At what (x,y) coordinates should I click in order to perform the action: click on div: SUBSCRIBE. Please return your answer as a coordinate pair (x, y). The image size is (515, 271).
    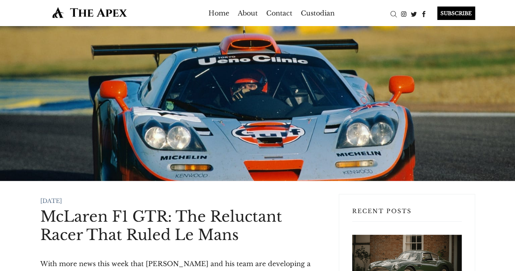
    Looking at the image, I should click on (456, 13).